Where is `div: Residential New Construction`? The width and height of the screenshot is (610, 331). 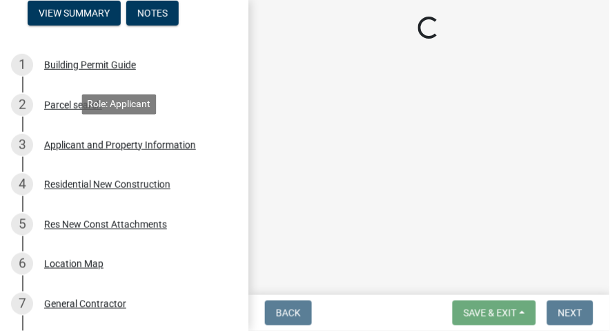
div: Residential New Construction is located at coordinates (107, 184).